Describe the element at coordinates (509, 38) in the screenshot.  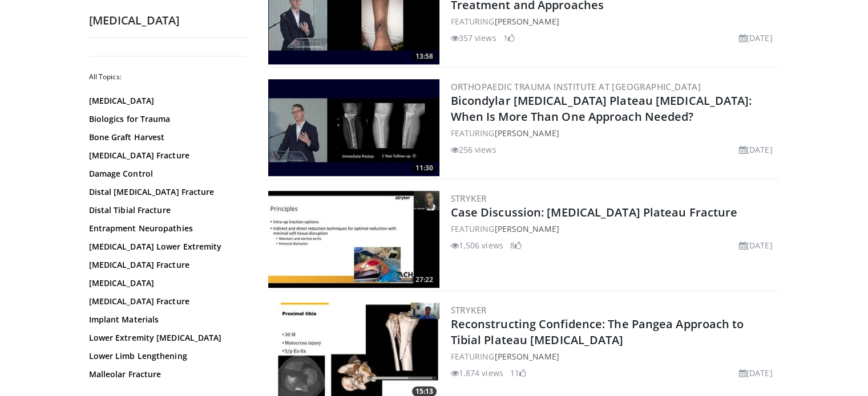
I see `li: 1` at that location.